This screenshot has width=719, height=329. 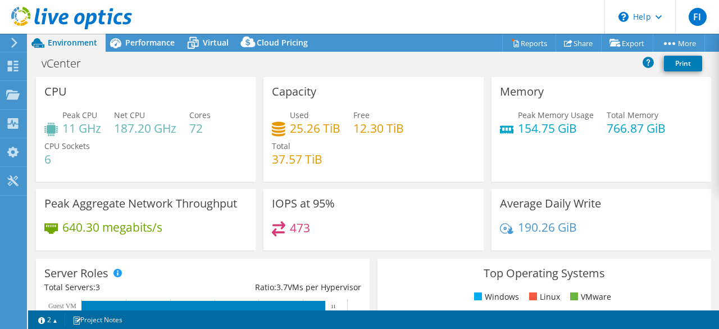 What do you see at coordinates (282, 287) in the screenshot?
I see `div: Ratio: VMs per Hypervisor` at bounding box center [282, 287].